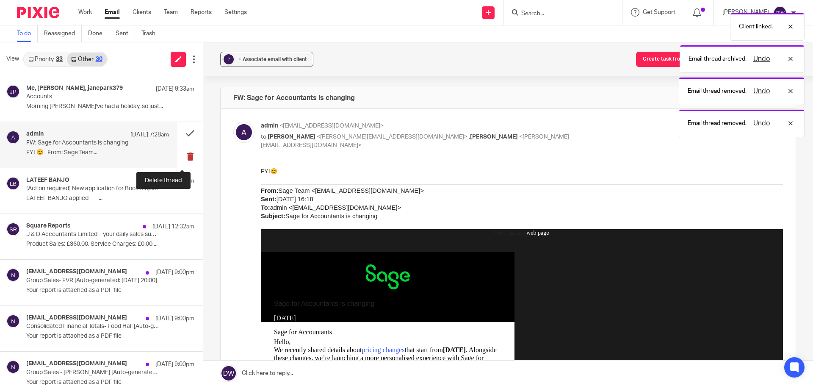  What do you see at coordinates (125, 191) in the screenshot?
I see `span: We recently shared details about that start from . Alongside these changes, we’re launching a mor...` at bounding box center [125, 191].